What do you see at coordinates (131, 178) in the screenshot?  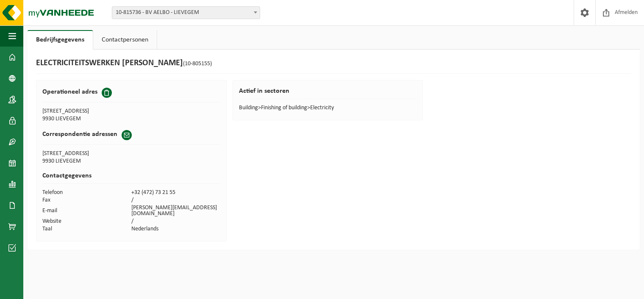 I see `h2: Contactgegevens` at bounding box center [131, 178].